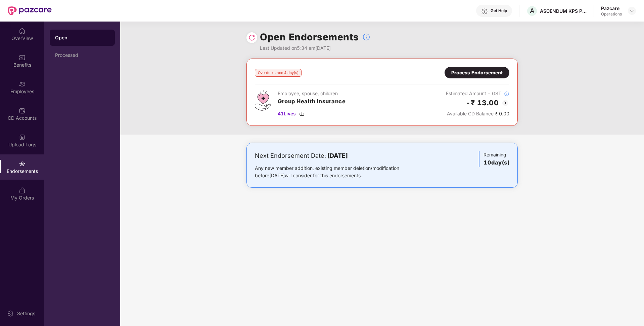  Describe the element at coordinates (482, 102) in the screenshot. I see `h2: -₹ 13.00` at that location.